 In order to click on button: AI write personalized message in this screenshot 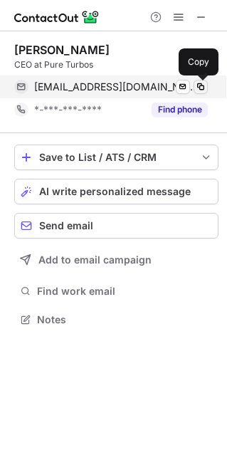, I will do `click(116, 192)`.